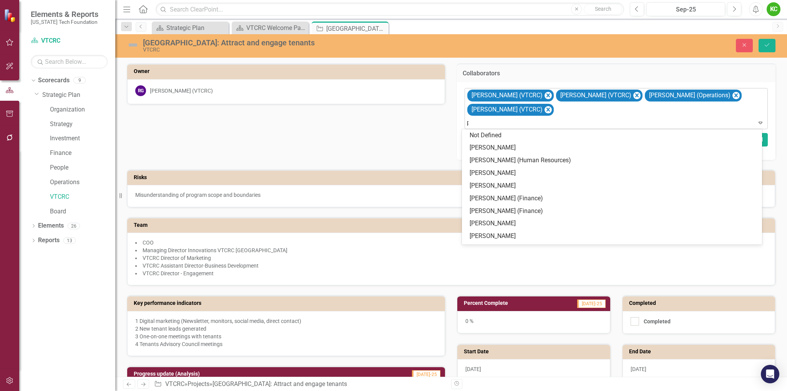 This screenshot has width=787, height=391. Describe the element at coordinates (317, 50) in the screenshot. I see `div: VTCRC` at that location.